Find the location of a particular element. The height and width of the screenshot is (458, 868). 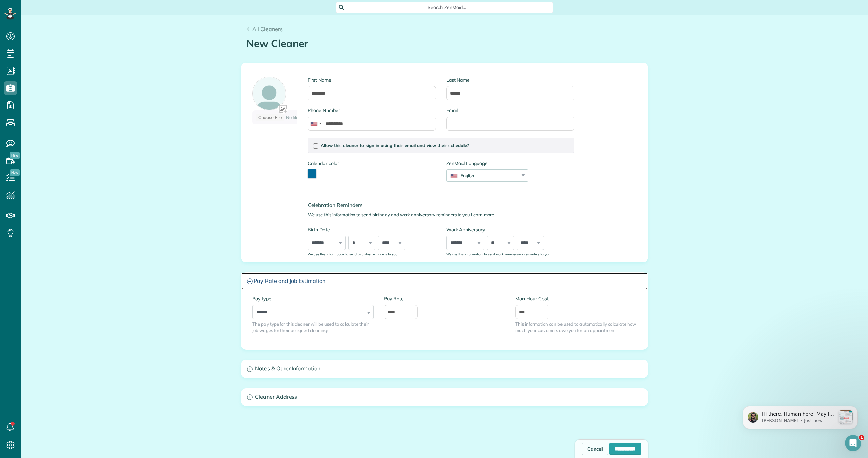

label: Birth Date is located at coordinates (372, 230).